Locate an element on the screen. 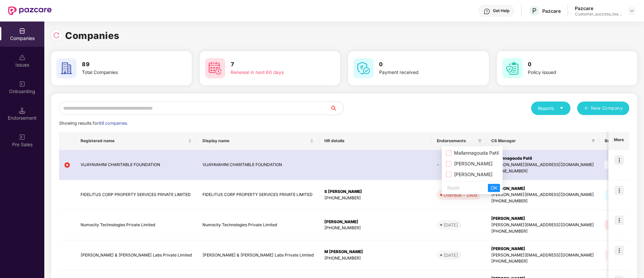 The width and height of the screenshot is (644, 278). div: Renewal in next 60 days is located at coordinates (273, 72).